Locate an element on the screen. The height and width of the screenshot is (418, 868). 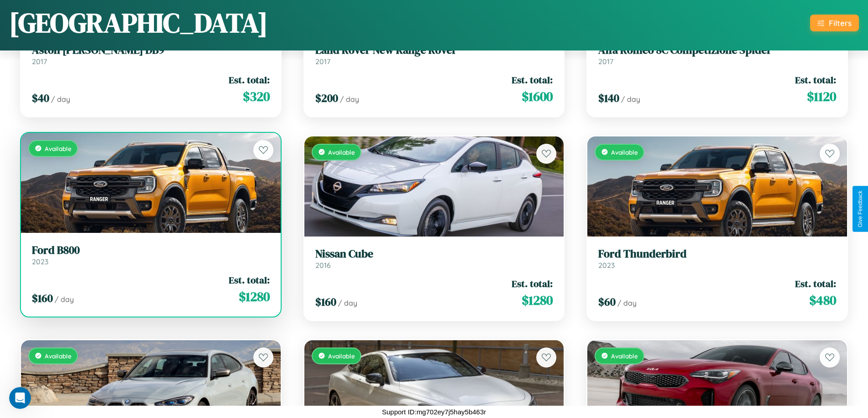
span: $ 1600 is located at coordinates (537, 97).